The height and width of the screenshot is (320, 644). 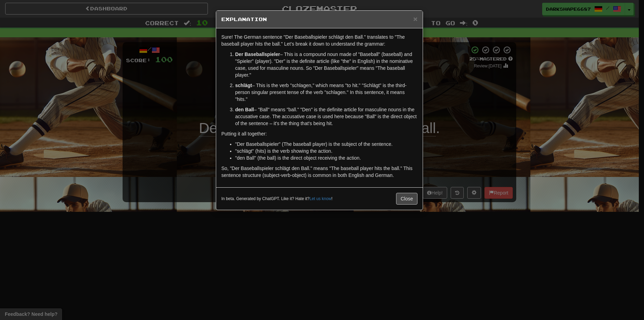 I want to click on h5: Explanation, so click(x=319, y=19).